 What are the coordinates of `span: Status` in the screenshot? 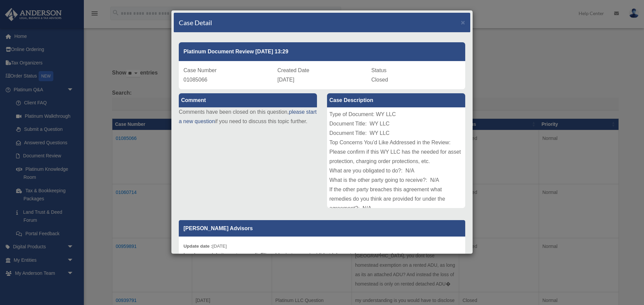 It's located at (378, 70).